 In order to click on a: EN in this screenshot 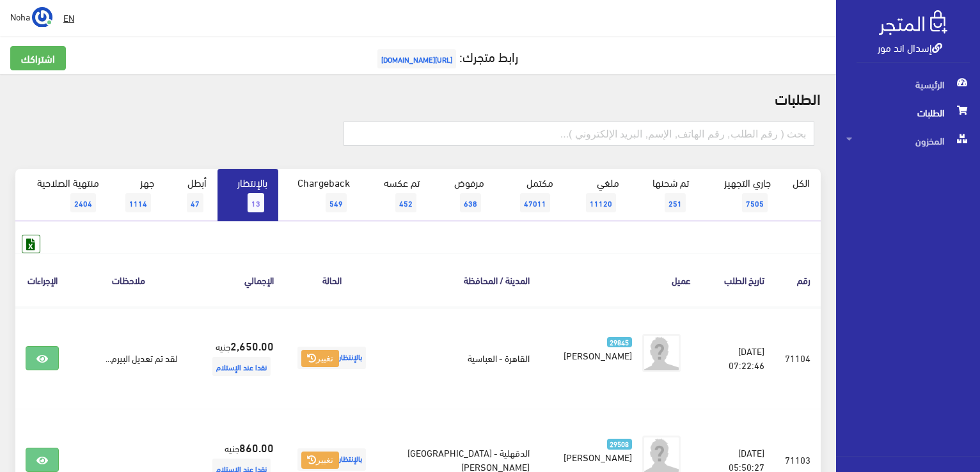, I will do `click(69, 18)`.